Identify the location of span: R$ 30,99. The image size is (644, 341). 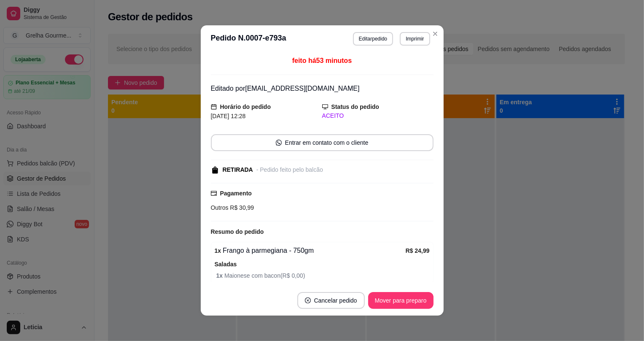
(241, 207).